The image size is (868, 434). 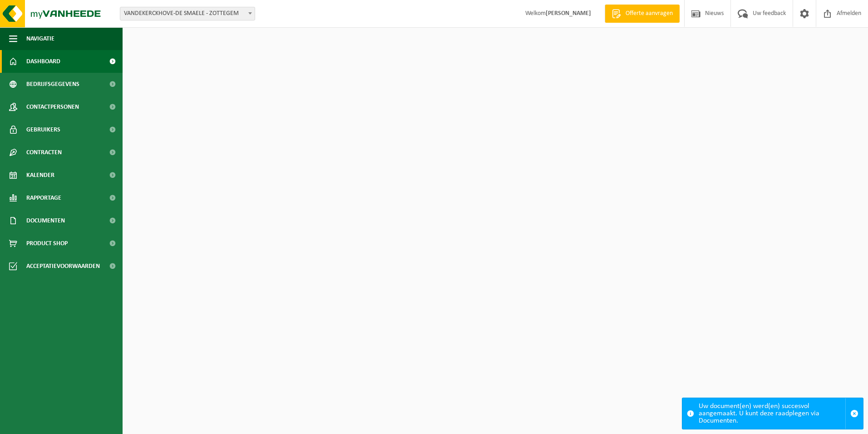 I want to click on span: Bedrijfsgegevens, so click(x=53, y=84).